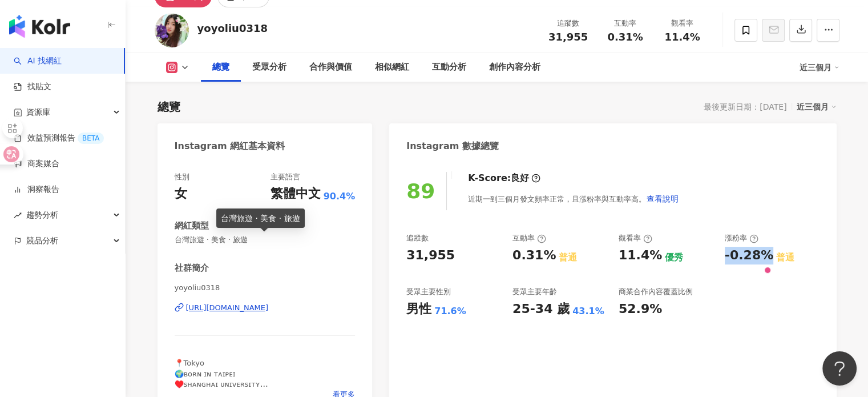 The width and height of the screenshot is (868, 397). Describe the element at coordinates (682, 37) in the screenshot. I see `span: 11.4%` at that location.